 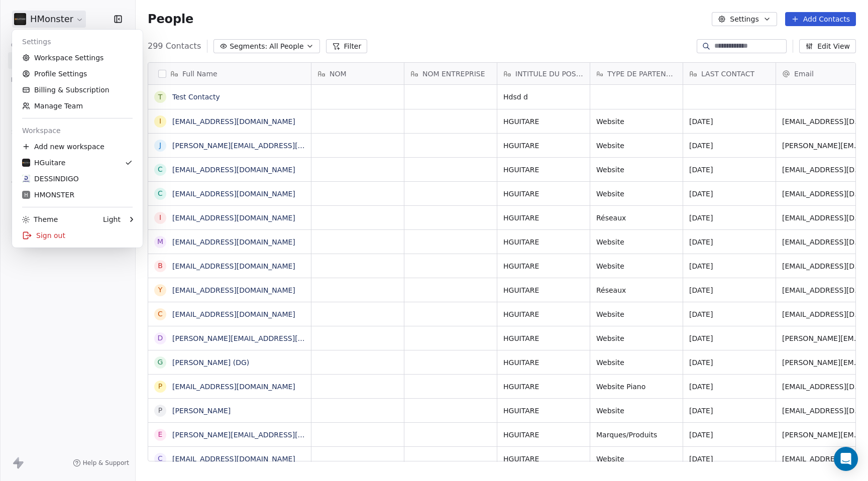 I want to click on div: HGuitare, so click(x=44, y=163).